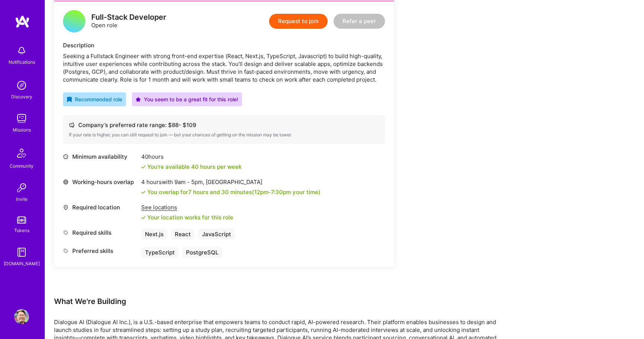 The image size is (644, 339). What do you see at coordinates (224, 135) in the screenshot?
I see `div: If your rate is higher, you can still request to join — but your chances of getting on the missio...` at bounding box center [224, 135].